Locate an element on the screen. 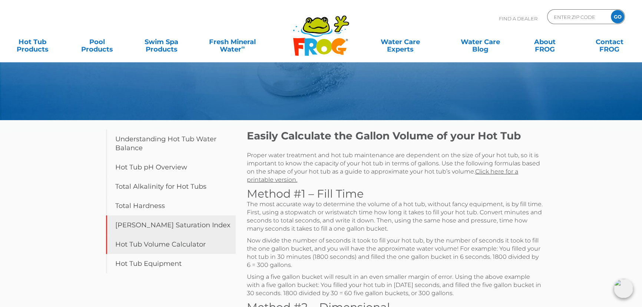 The image size is (642, 307). p: The most accurate way to determine the volume of a hot tub, without fancy equipment, is by fill t... is located at coordinates (395, 217).